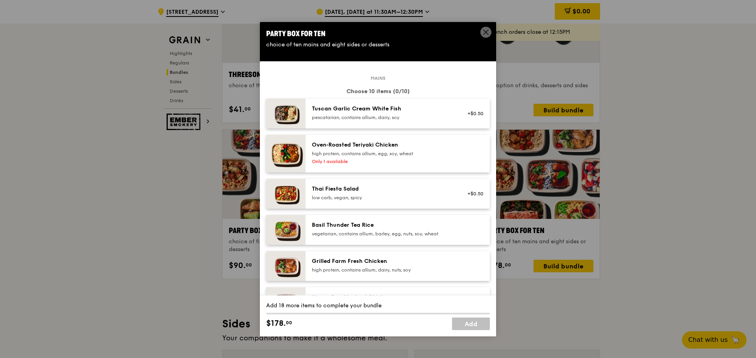  Describe the element at coordinates (382, 118) in the screenshot. I see `div: pescatarian, contains allium, dairy, soy` at that location.